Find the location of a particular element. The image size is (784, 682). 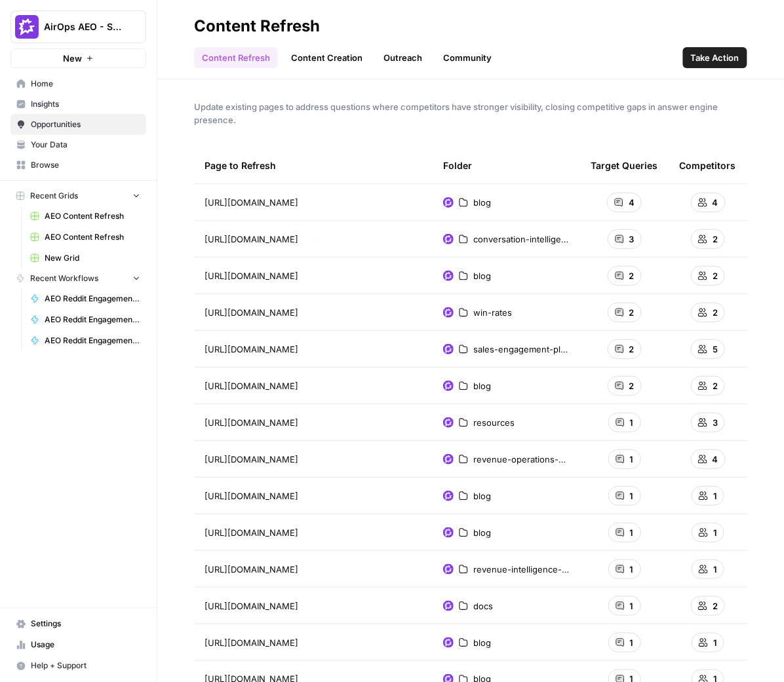

span: New is located at coordinates (72, 58).